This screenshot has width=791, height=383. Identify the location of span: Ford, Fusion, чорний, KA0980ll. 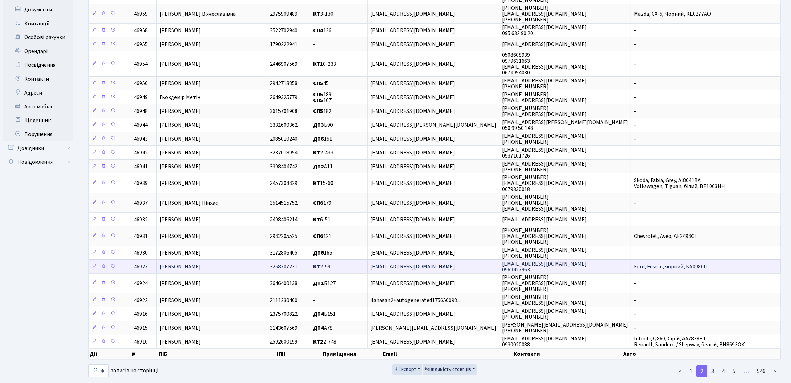
(670, 267).